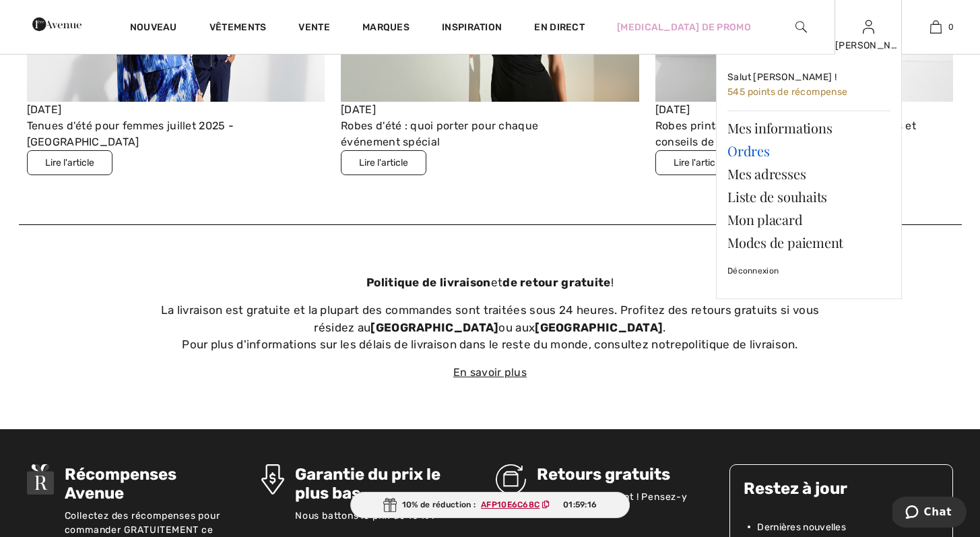  What do you see at coordinates (490, 372) in the screenshot?
I see `font: En savoir plus` at bounding box center [490, 372].